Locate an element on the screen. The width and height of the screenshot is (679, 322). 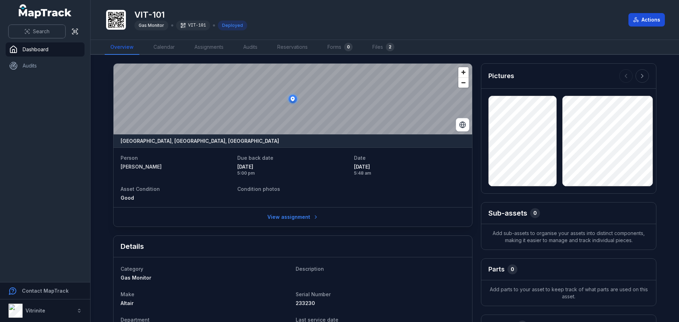
h2: Sub-assets is located at coordinates (508, 213).